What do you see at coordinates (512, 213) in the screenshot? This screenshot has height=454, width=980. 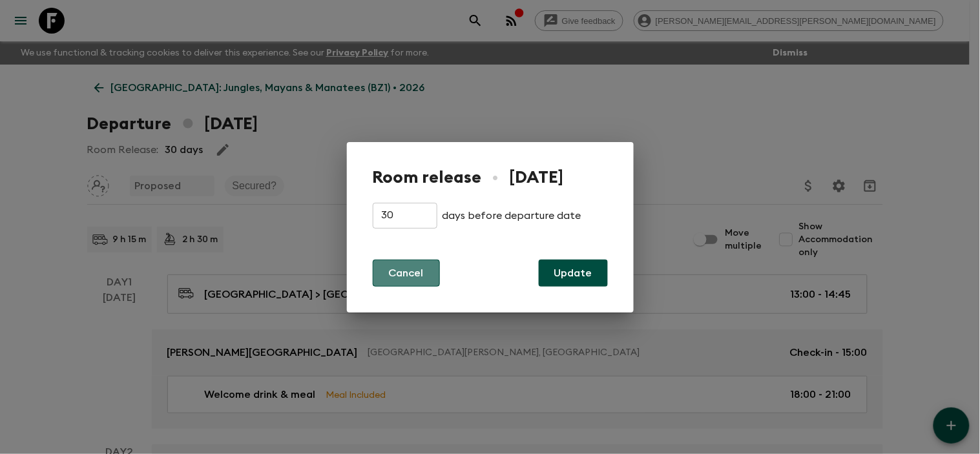 I see `p: days before departure date` at bounding box center [512, 213].